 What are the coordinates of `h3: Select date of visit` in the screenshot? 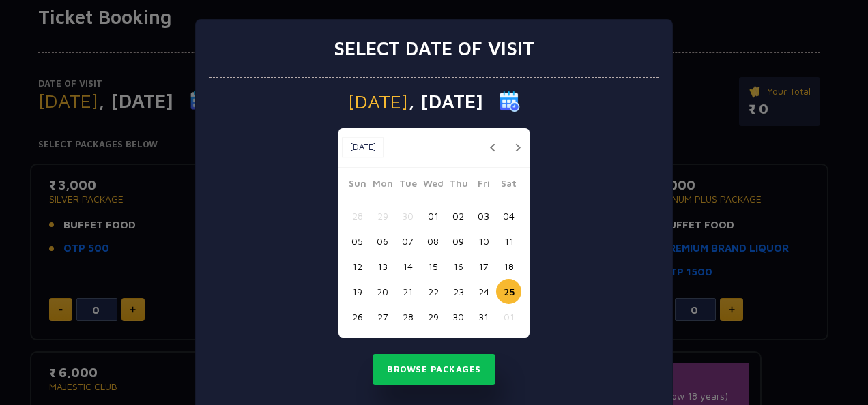 It's located at (434, 49).